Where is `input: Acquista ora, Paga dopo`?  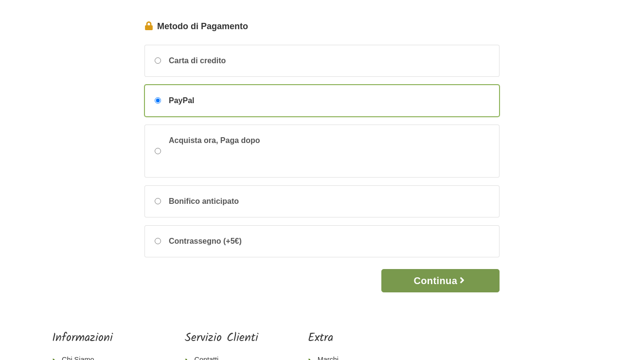
input: Acquista ora, Paga dopo is located at coordinates (157, 151).